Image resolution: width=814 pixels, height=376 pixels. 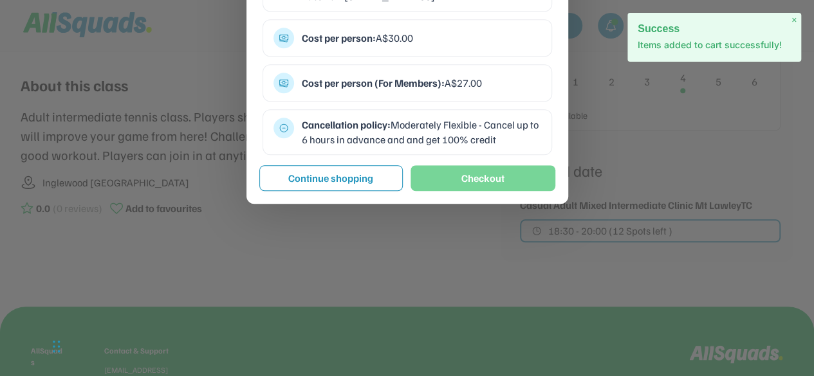 I want to click on h2: Success, so click(x=714, y=28).